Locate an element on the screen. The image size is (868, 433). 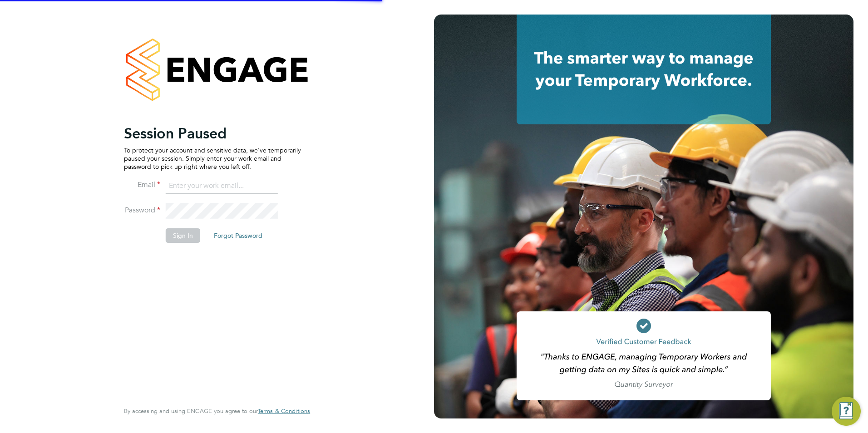
input: Enter your work email... is located at coordinates (222, 187).